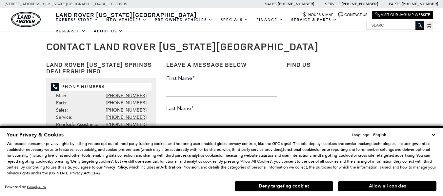  What do you see at coordinates (284, 186) in the screenshot?
I see `button: Deny targeting cookies` at bounding box center [284, 186].